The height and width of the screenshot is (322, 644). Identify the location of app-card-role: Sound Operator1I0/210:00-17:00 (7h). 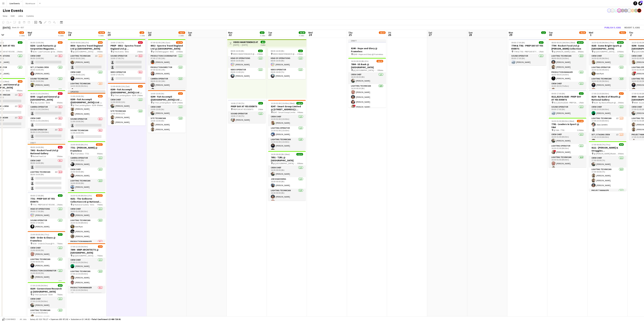
(127, 62).